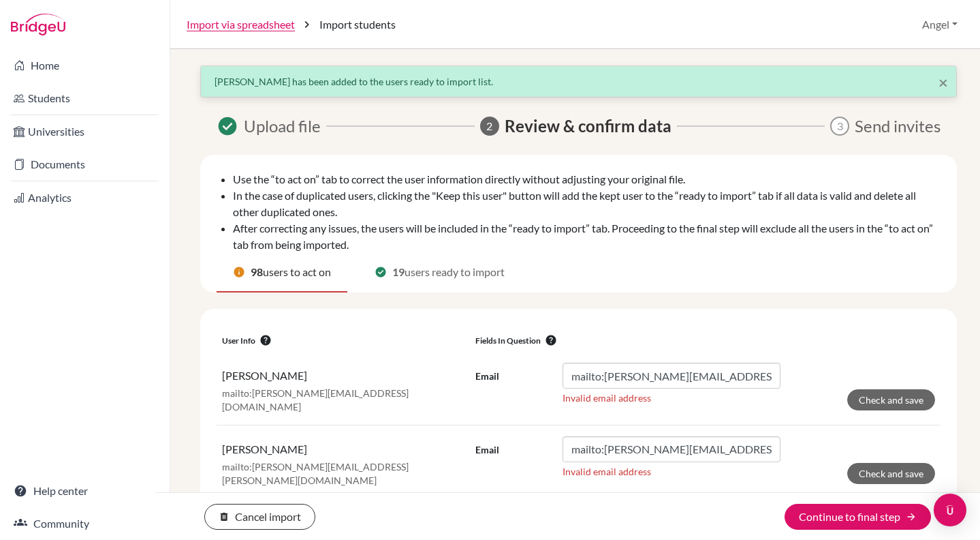 This screenshot has width=980, height=540. Describe the element at coordinates (84, 164) in the screenshot. I see `a: Documents` at that location.